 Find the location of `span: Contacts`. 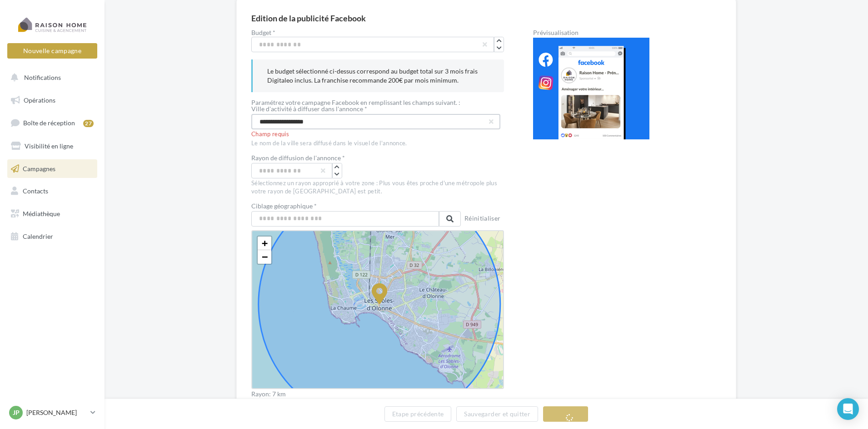

span: Contacts is located at coordinates (36, 191).